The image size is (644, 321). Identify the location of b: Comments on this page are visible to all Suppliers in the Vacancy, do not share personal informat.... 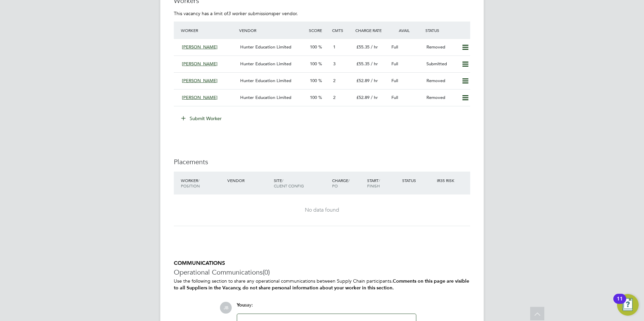
(321, 284).